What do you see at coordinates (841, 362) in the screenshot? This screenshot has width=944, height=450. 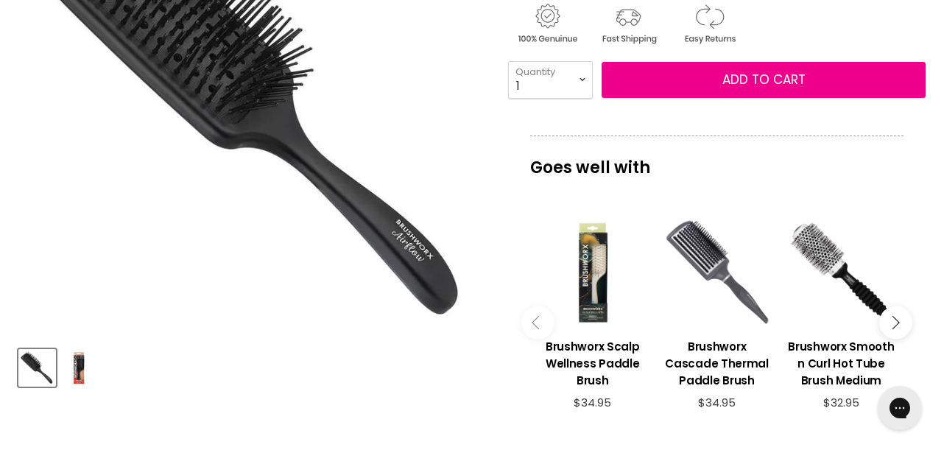 I see `a: View product:Brushworx Smooth n Curl Hot Tube Brush Medium` at bounding box center [841, 362].